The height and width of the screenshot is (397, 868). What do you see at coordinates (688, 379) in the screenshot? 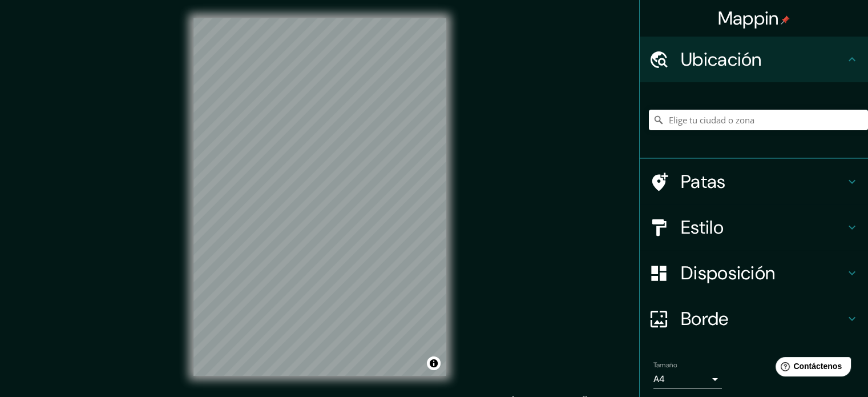
I see `div: A4` at bounding box center [688, 379].